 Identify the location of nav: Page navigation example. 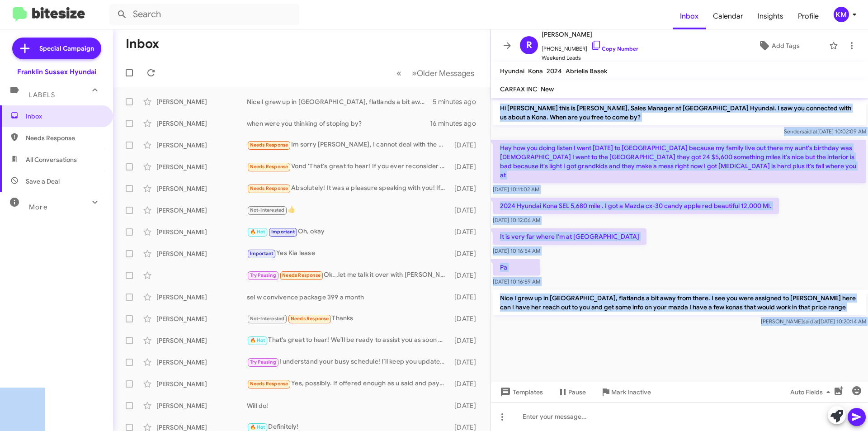
(435, 72).